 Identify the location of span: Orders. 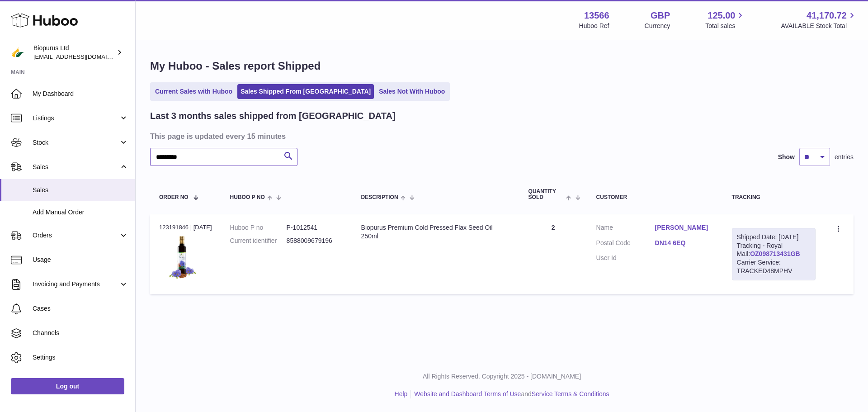
(75, 235).